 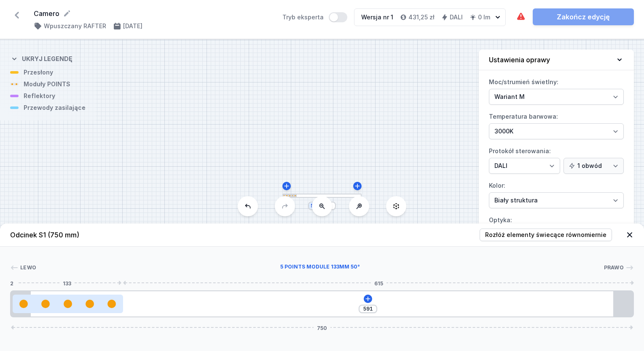 I want to click on button: Dodaj element, so click(x=368, y=299).